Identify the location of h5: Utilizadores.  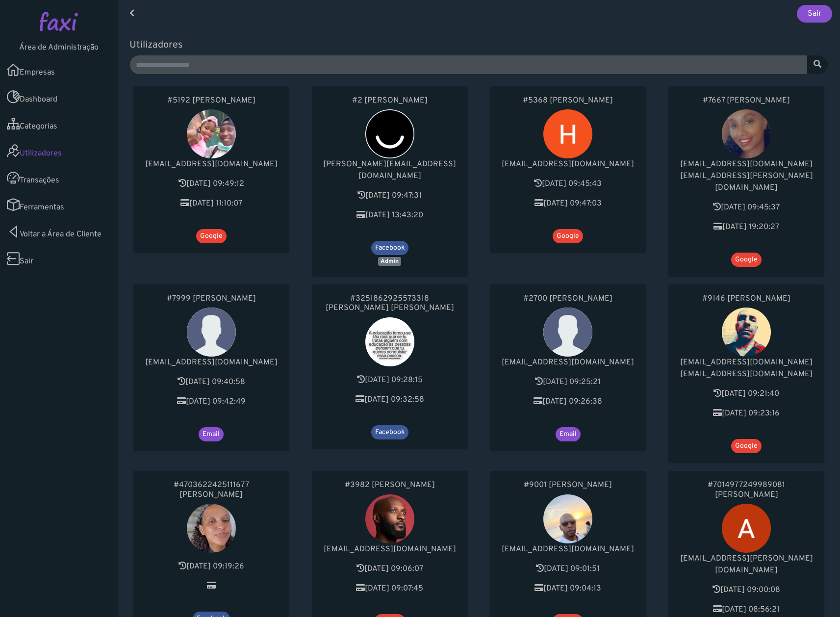
(479, 45).